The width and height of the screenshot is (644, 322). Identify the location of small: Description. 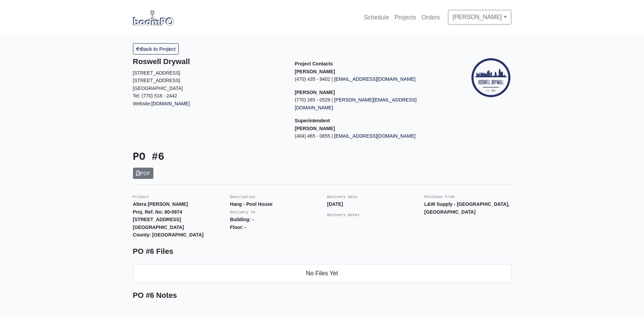
(243, 197).